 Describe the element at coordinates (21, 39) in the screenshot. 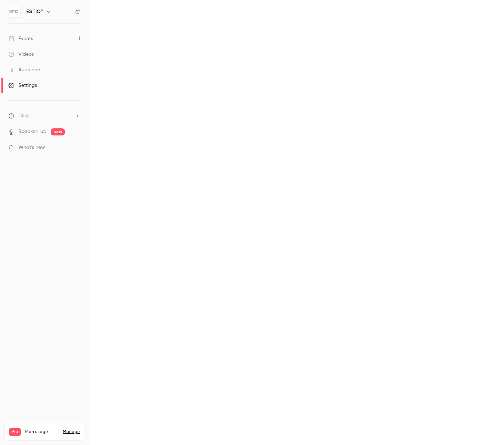

I see `div: Events` at that location.